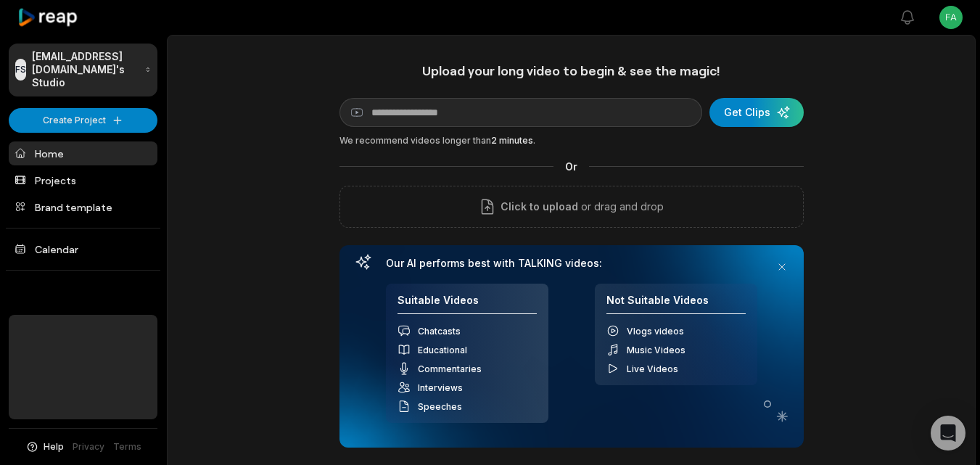  I want to click on span: Commentaries, so click(450, 369).